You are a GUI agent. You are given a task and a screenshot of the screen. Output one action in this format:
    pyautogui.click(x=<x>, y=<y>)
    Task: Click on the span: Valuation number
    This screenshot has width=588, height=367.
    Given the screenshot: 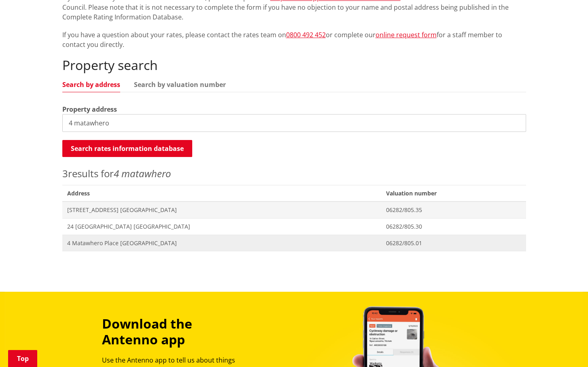 What is the action you would take?
    pyautogui.click(x=454, y=193)
    